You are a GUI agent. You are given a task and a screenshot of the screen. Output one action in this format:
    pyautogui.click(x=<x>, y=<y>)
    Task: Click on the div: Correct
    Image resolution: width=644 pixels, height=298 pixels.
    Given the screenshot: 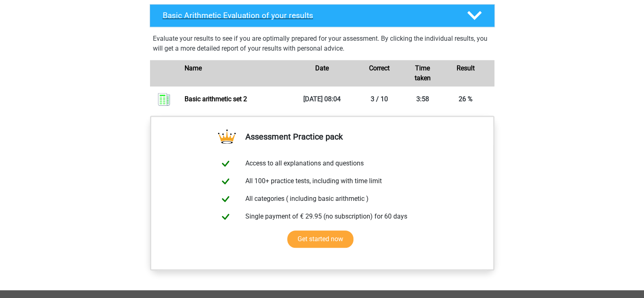 What is the action you would take?
    pyautogui.click(x=379, y=73)
    